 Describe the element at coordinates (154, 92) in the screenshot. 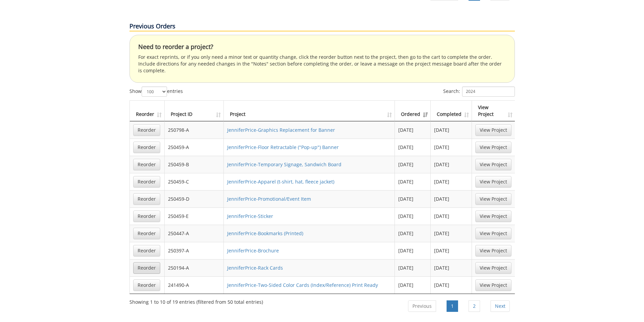

I see `select: Showentries` at that location.